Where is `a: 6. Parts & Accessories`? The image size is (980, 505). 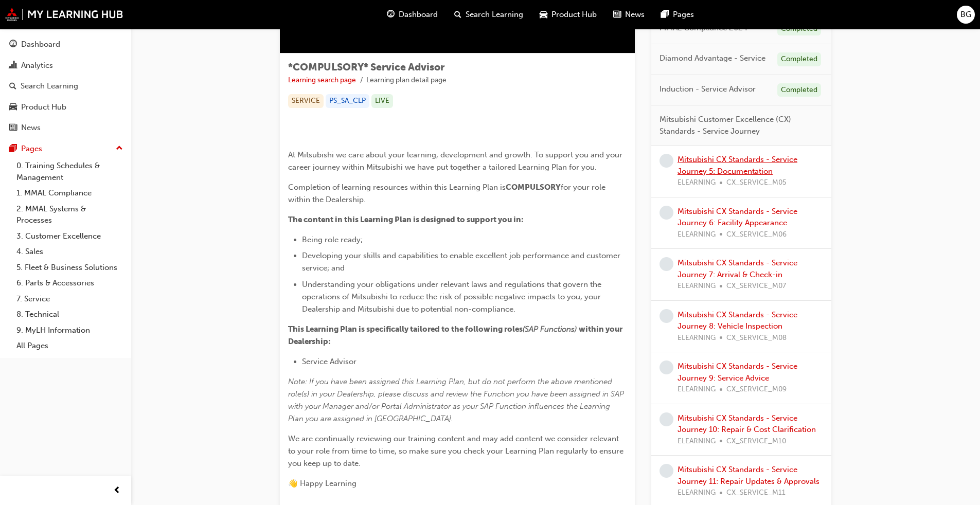 a: 6. Parts & Accessories is located at coordinates (70, 283).